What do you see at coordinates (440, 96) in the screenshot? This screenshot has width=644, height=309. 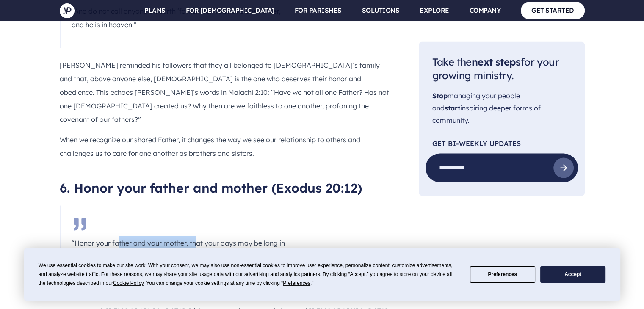 I see `span: Stop` at bounding box center [440, 96].